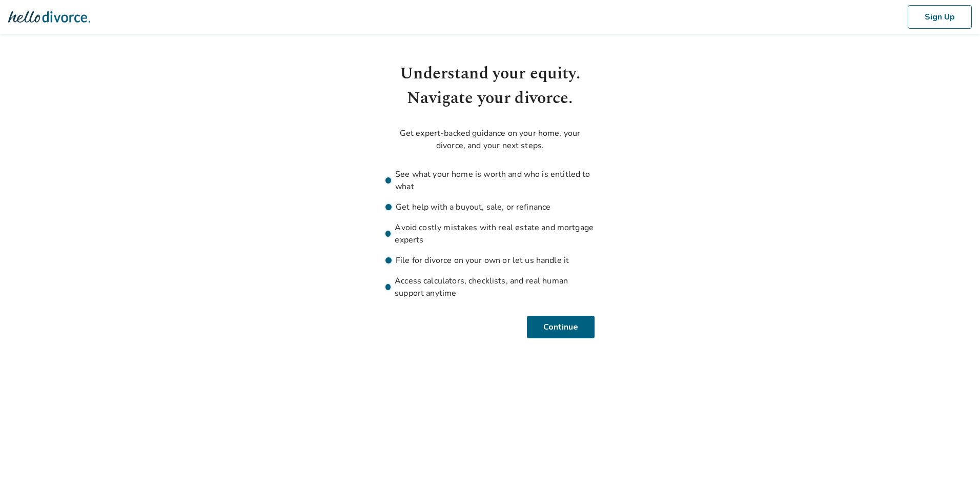 The width and height of the screenshot is (980, 489). I want to click on img: Hello Divorce Logo, so click(49, 17).